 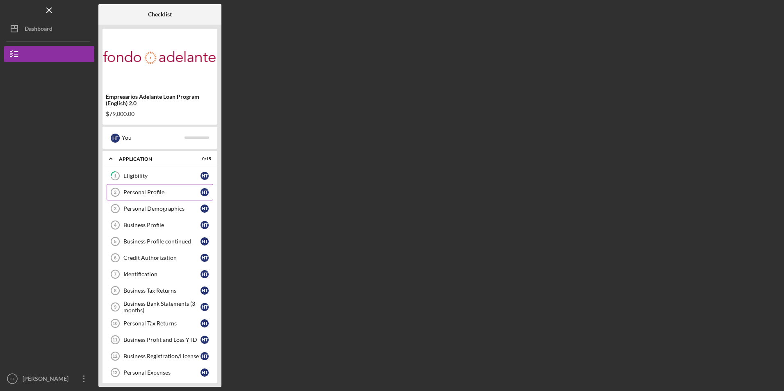 I want to click on a: Dashboard, so click(x=49, y=29).